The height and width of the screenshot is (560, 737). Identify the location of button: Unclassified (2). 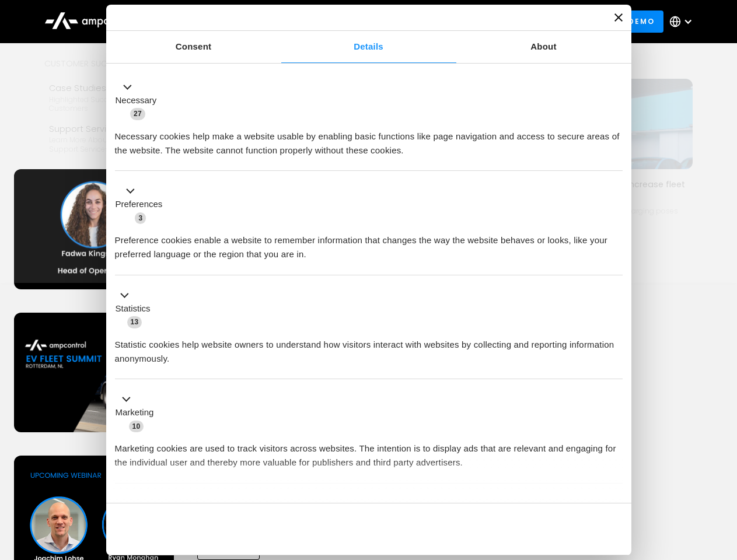
(163, 503).